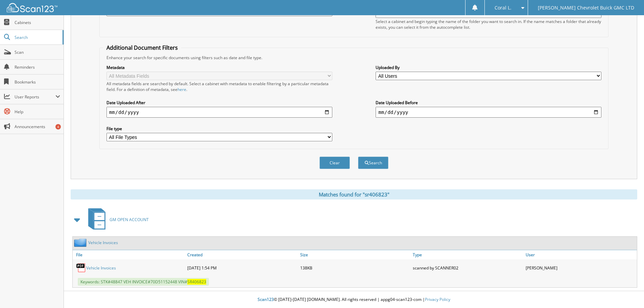  What do you see at coordinates (335, 162) in the screenshot?
I see `button: Clear` at bounding box center [335, 162].